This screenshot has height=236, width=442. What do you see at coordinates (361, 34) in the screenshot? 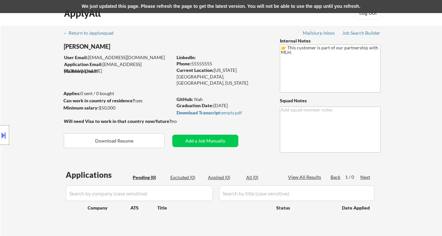
I see `a: Job Search Builder` at bounding box center [361, 34].